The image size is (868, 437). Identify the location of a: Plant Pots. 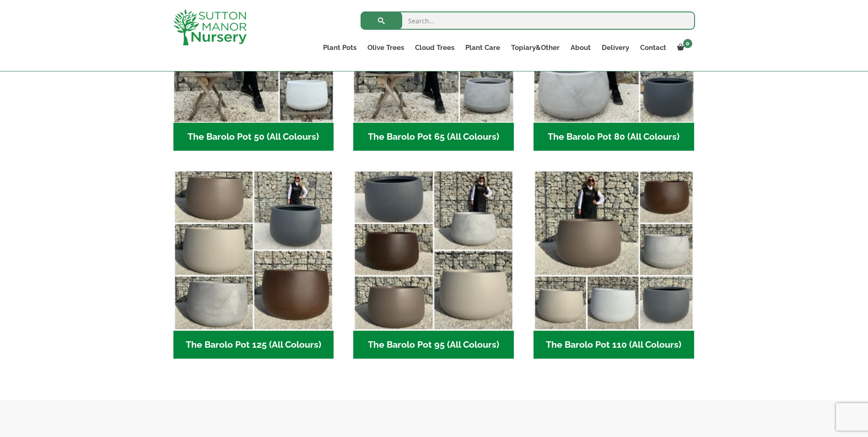
(340, 48).